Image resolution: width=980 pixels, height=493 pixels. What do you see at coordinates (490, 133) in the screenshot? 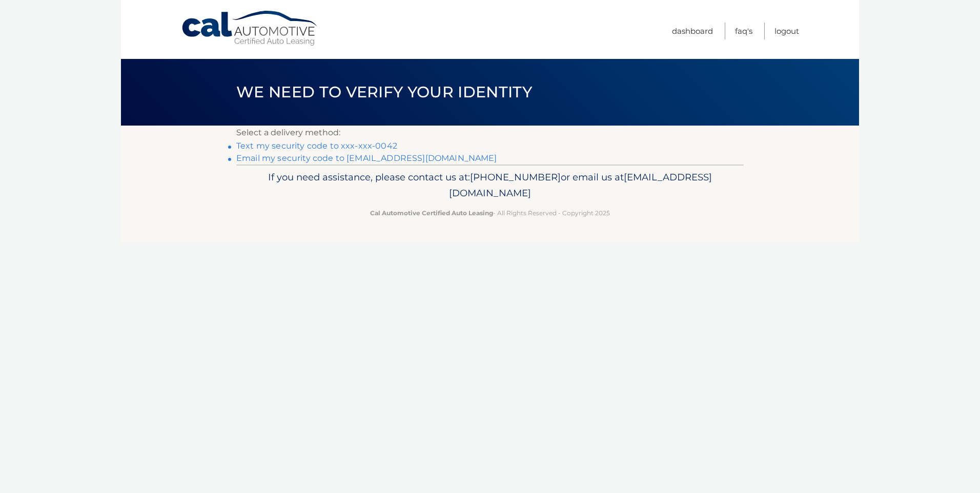
I see `p: Select a delivery method:` at bounding box center [490, 133].